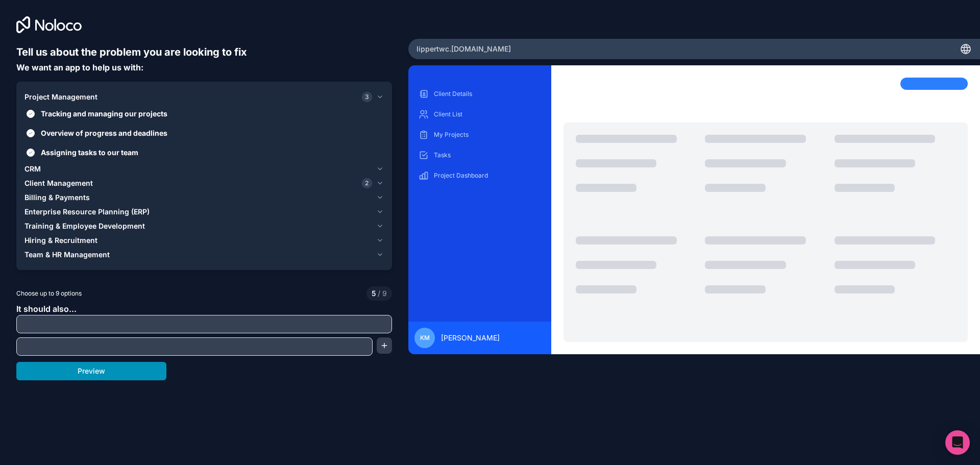 Image resolution: width=980 pixels, height=465 pixels. What do you see at coordinates (31, 114) in the screenshot?
I see `button: Tracking and managing our projects` at bounding box center [31, 114].